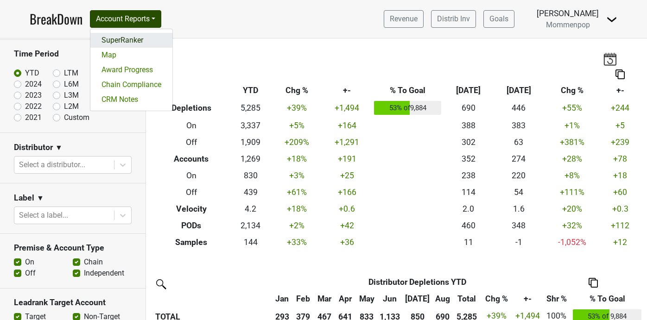 This screenshot has width=647, height=320. I want to click on h3: Label, so click(24, 198).